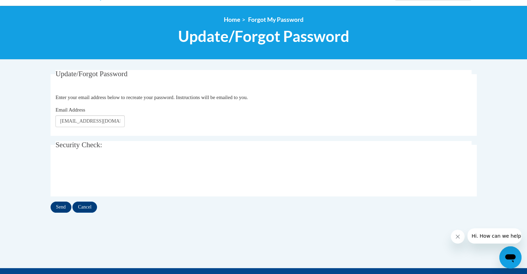 The width and height of the screenshot is (527, 274). What do you see at coordinates (30, 8) in the screenshot?
I see `span: Hi. How can we help?` at bounding box center [30, 8].